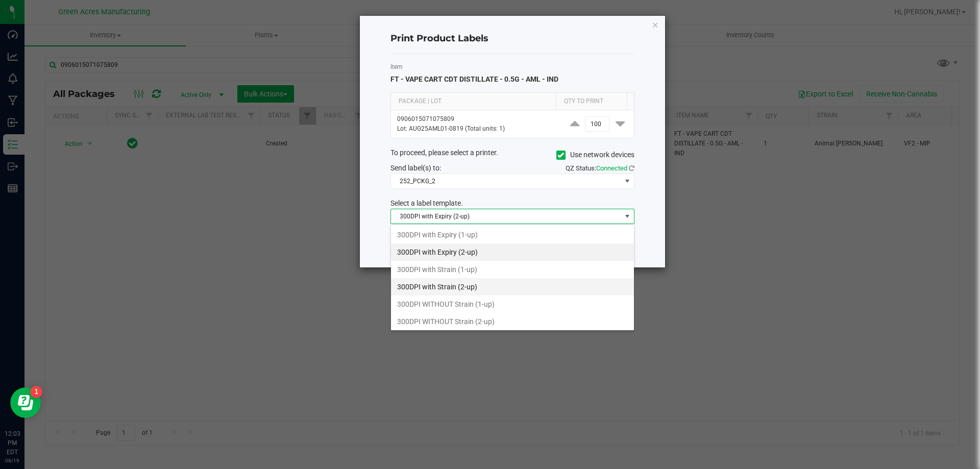 The height and width of the screenshot is (469, 980). I want to click on li: 300DPI with Expiry (2-up), so click(512, 252).